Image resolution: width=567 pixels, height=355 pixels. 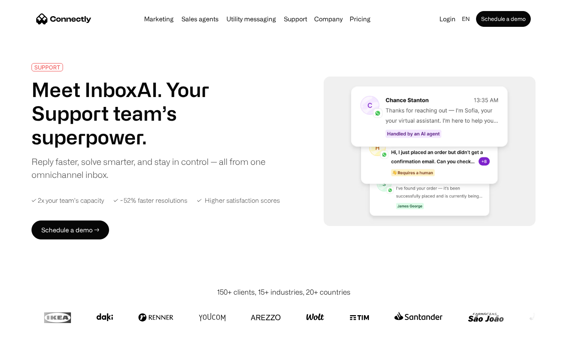 I want to click on aside: Language selected: English, so click(x=28, y=346).